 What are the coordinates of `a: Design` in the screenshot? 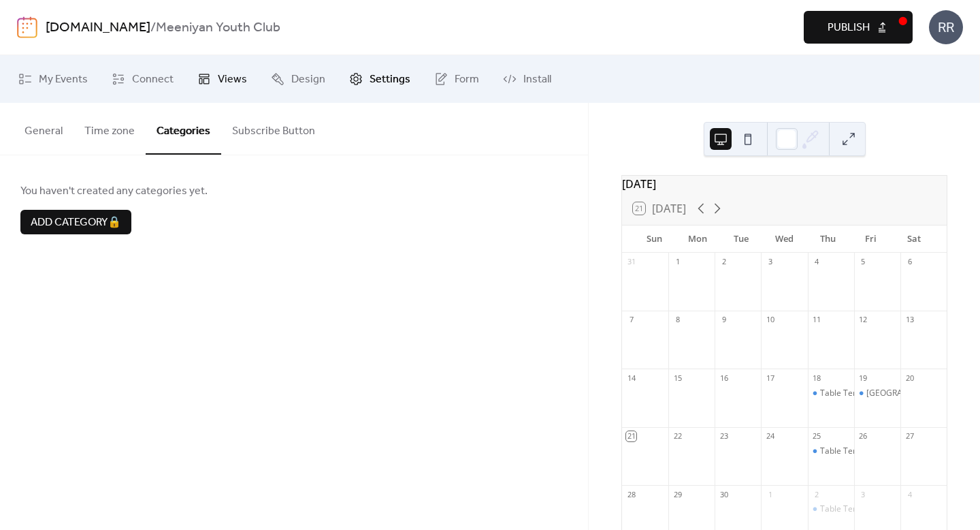 It's located at (298, 79).